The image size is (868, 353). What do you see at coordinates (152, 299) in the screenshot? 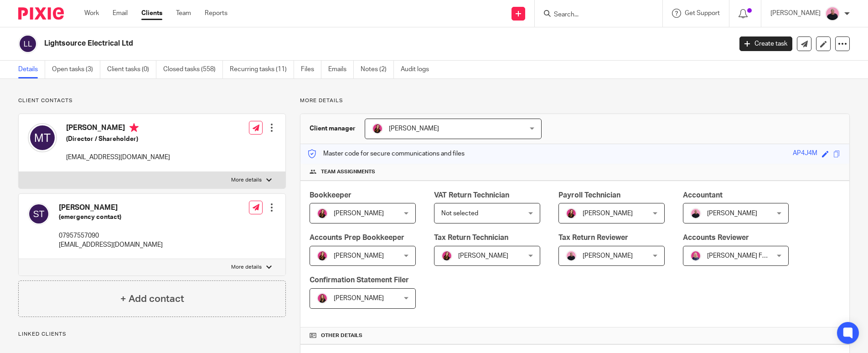
I see `h4: + Add contact` at bounding box center [152, 299].